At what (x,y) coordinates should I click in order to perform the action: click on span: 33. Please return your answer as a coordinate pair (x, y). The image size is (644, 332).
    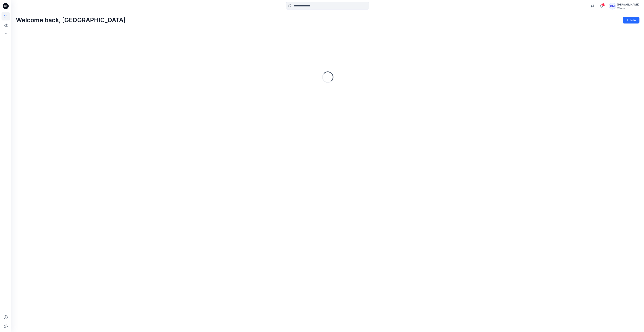
    Looking at the image, I should click on (604, 4).